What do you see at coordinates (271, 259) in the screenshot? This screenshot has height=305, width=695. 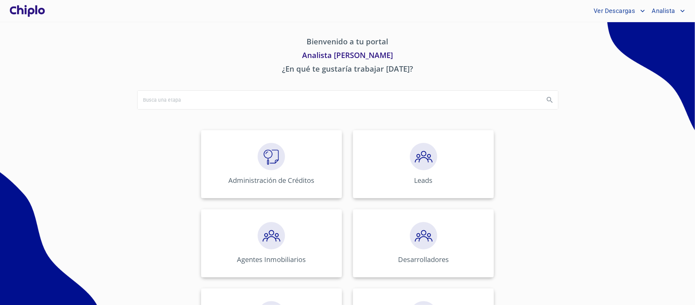 I see `p: Agentes Inmobiliarios` at bounding box center [271, 259].